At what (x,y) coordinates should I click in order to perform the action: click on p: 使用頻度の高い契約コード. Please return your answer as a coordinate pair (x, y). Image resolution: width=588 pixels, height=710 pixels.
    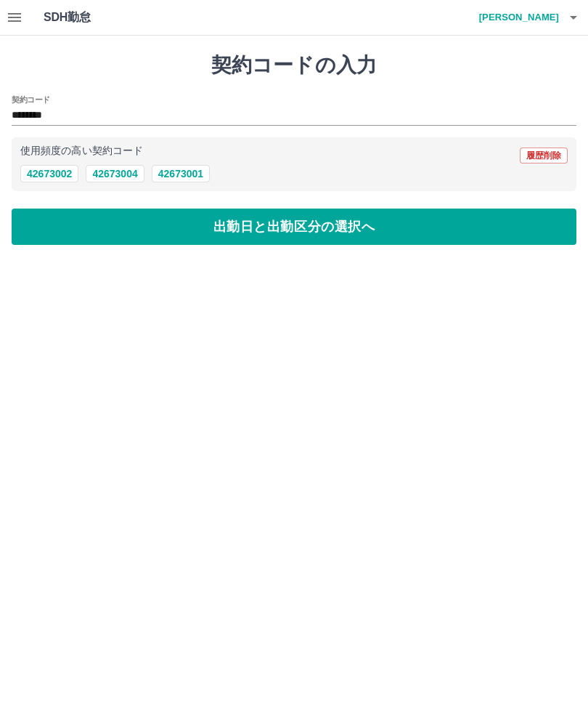
    Looking at the image, I should click on (81, 151).